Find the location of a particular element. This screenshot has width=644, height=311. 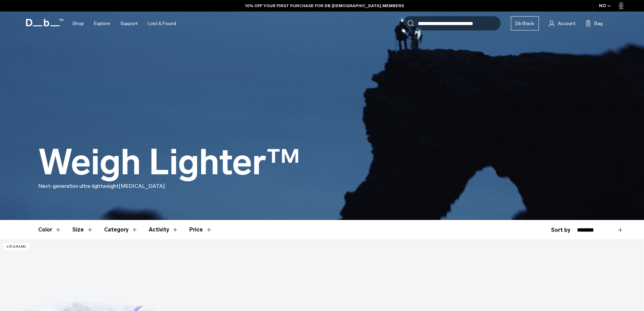

span: Next-generation ultra-lightweight is located at coordinates (78, 186).